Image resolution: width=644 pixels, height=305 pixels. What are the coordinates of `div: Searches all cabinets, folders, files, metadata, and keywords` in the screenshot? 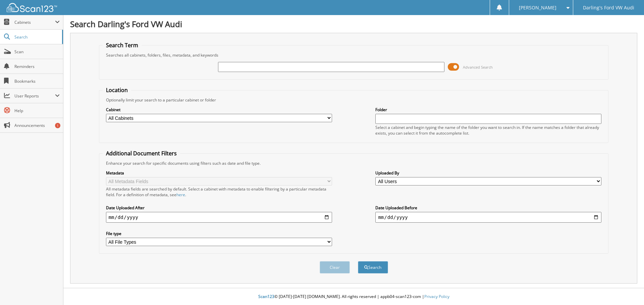 It's located at (354, 55).